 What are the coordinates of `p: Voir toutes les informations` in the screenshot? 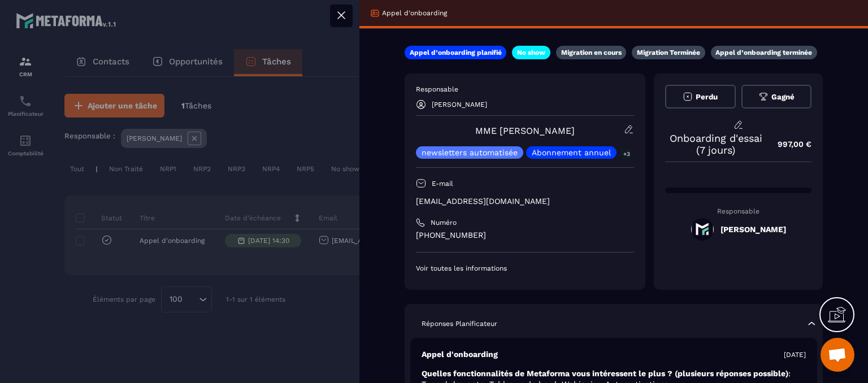 It's located at (525, 268).